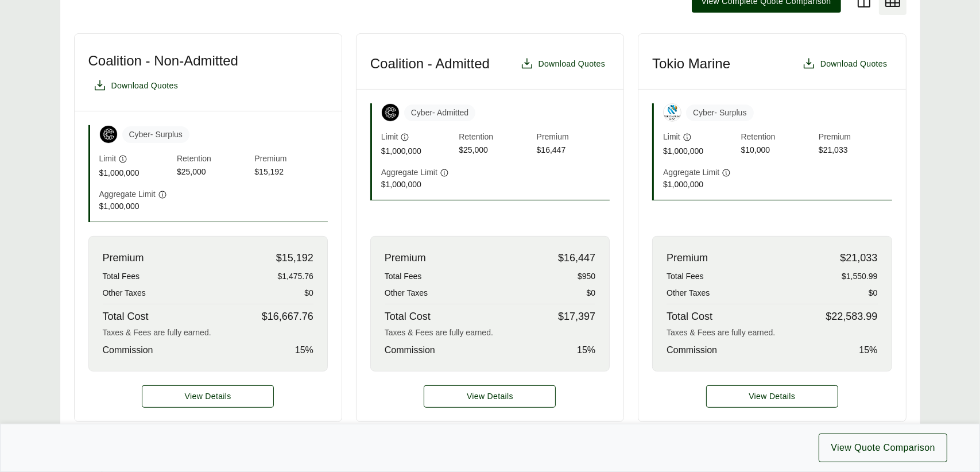 Image resolution: width=980 pixels, height=472 pixels. What do you see at coordinates (772, 397) in the screenshot?
I see `a: Tokio Marine details` at bounding box center [772, 397].